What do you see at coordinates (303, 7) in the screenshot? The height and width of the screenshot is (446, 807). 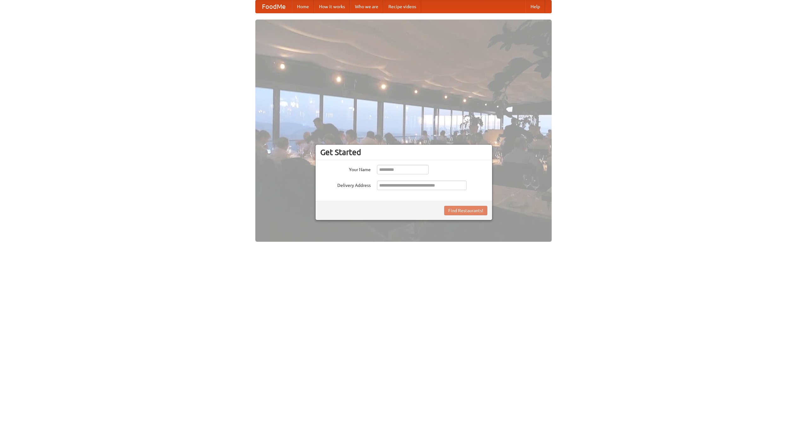 I see `a: Home` at bounding box center [303, 7].